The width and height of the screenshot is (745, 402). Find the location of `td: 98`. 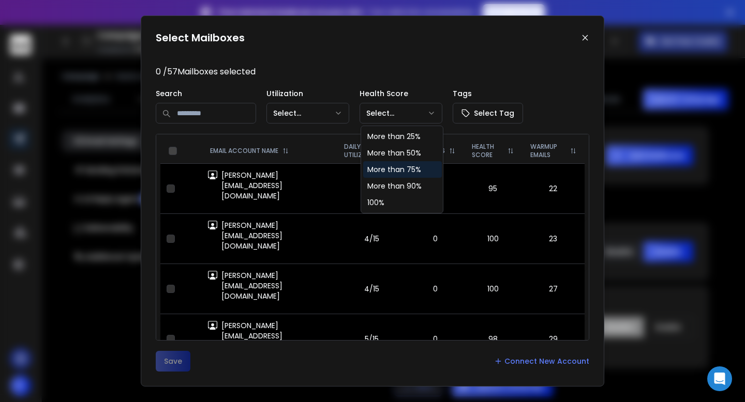

td: 98 is located at coordinates (492, 339).